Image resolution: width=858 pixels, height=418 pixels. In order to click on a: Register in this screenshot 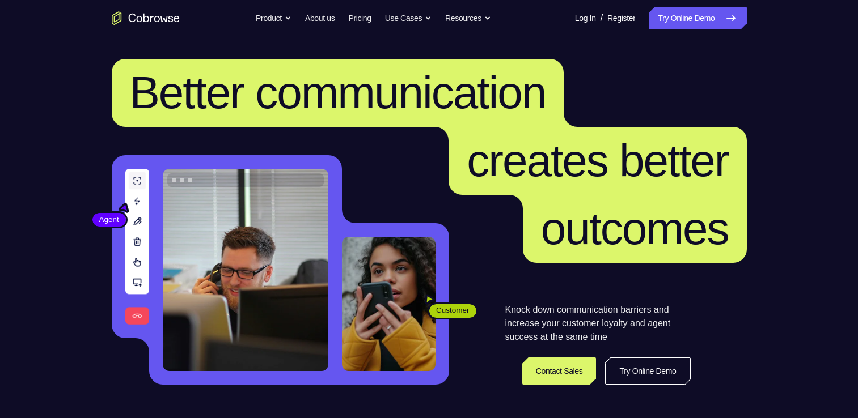, I will do `click(621, 18)`.